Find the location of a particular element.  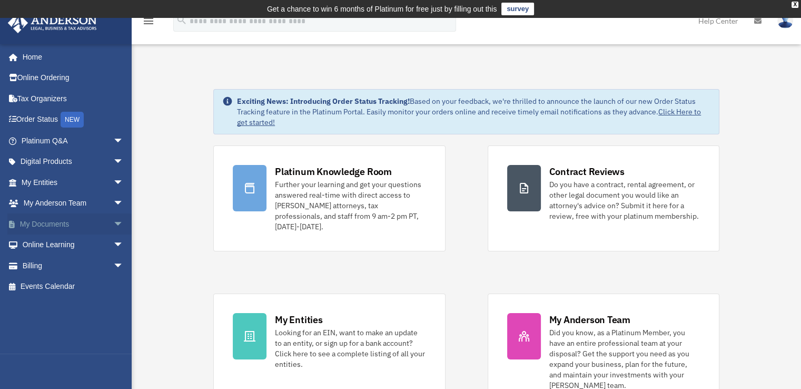

div: Looking for an EIN, want to make an update to an entity, or sign up for a bank account? Click her... is located at coordinates (350, 348).